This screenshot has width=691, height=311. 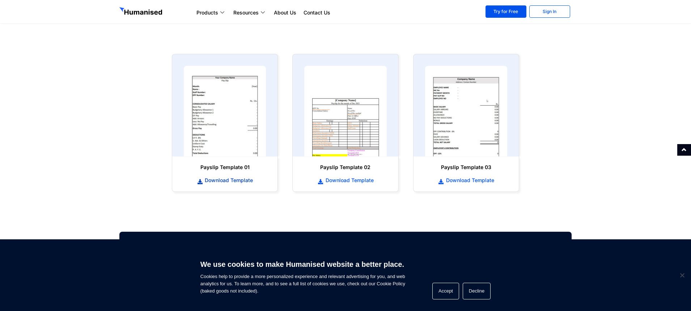 What do you see at coordinates (682, 275) in the screenshot?
I see `span: Decline` at bounding box center [682, 275].